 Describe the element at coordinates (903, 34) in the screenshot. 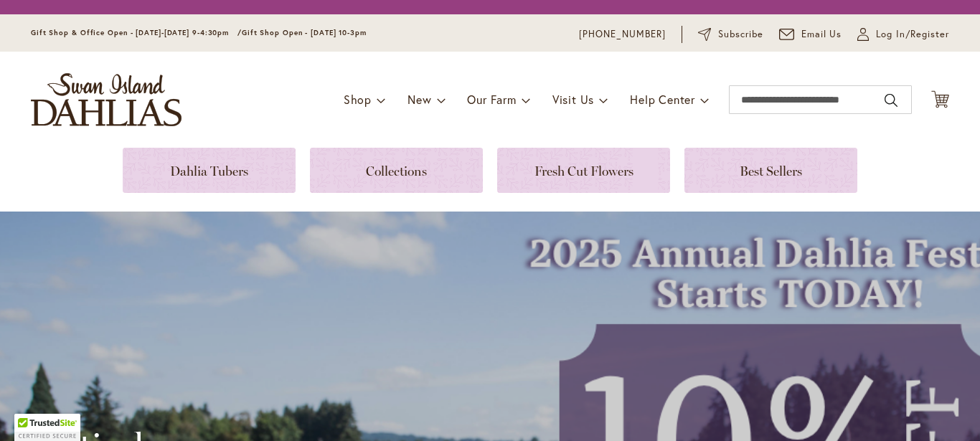

I see `a: Log In/Register` at that location.